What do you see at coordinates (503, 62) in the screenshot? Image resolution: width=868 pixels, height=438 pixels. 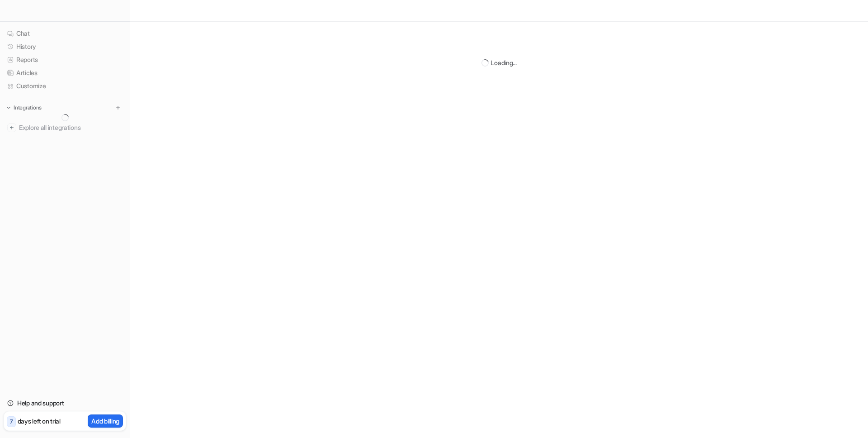 I see `div: Loading...` at bounding box center [503, 62].